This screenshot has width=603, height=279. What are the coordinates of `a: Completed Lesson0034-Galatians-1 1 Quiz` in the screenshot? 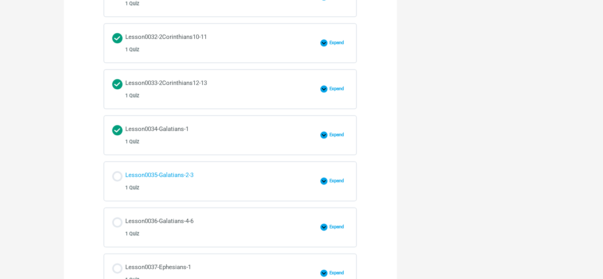 It's located at (214, 135).